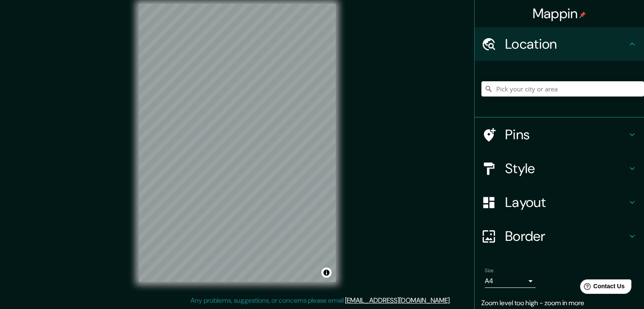 The height and width of the screenshot is (309, 644). I want to click on h4: Location, so click(567, 44).